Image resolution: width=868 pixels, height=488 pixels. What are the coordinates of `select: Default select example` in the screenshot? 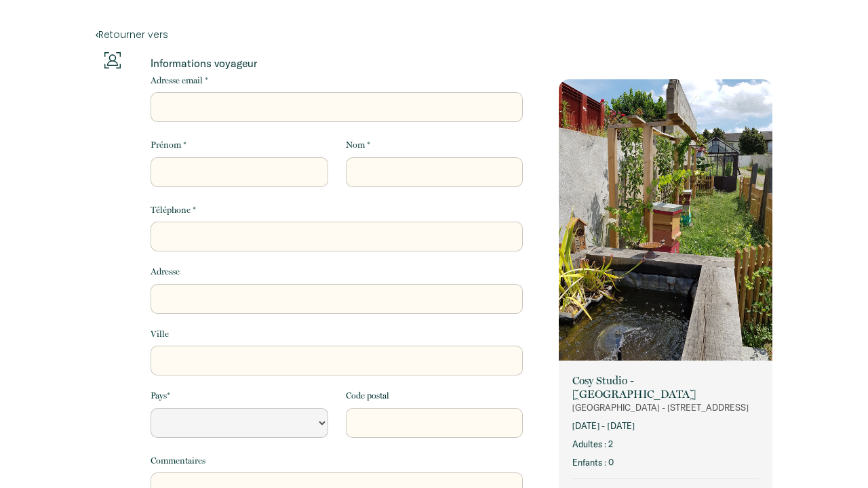 It's located at (239, 423).